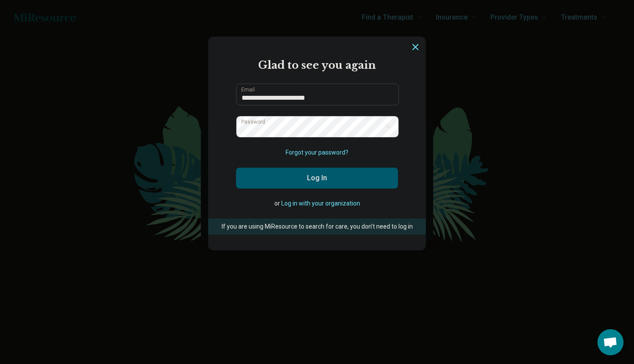 The height and width of the screenshot is (364, 634). Describe the element at coordinates (247, 90) in the screenshot. I see `label: Email` at that location.